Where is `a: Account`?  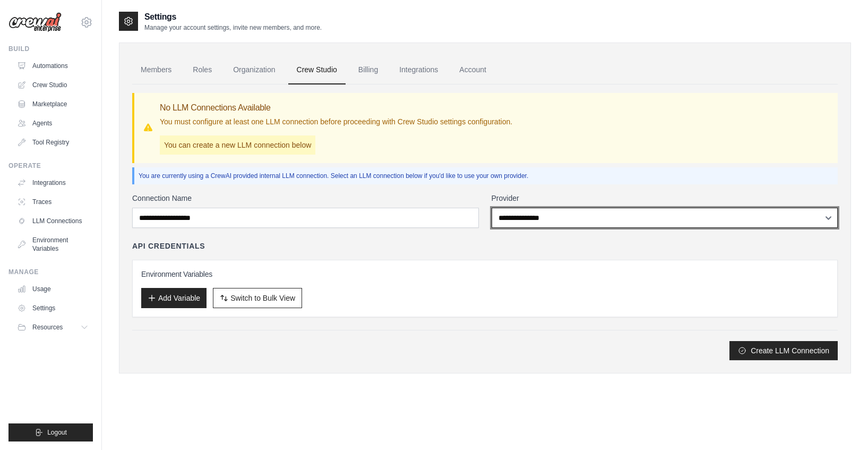
a: Account is located at coordinates (472, 70).